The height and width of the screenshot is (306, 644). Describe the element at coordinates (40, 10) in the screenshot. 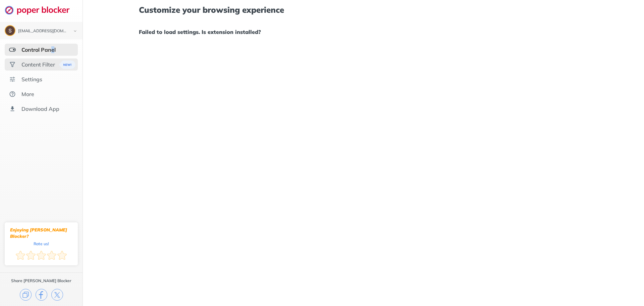

I see `img: logo-webpage.svg` at that location.